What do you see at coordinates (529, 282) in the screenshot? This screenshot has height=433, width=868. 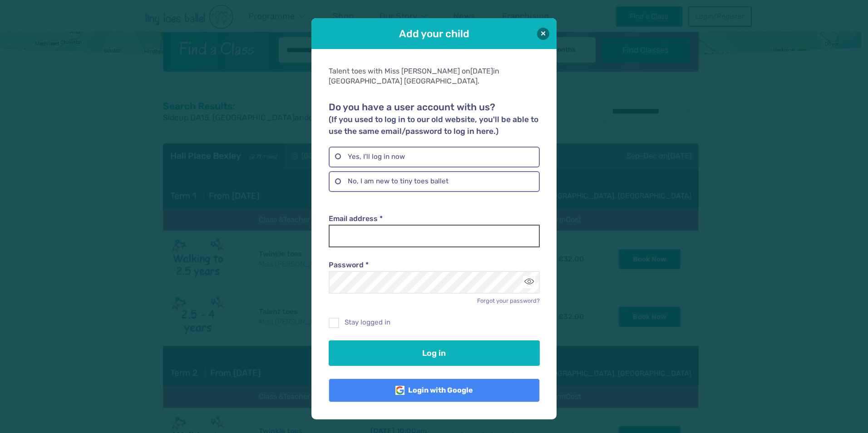 I see `button: Toggle password visibility` at bounding box center [529, 282].